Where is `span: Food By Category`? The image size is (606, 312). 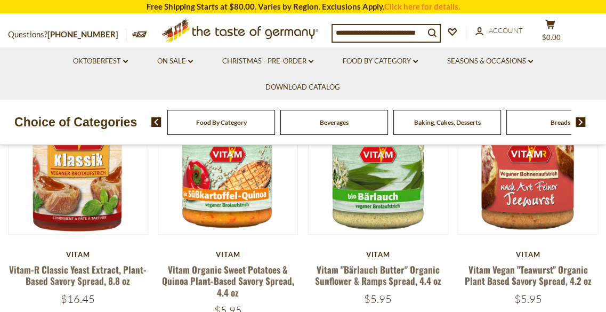 span: Food By Category is located at coordinates (221, 122).